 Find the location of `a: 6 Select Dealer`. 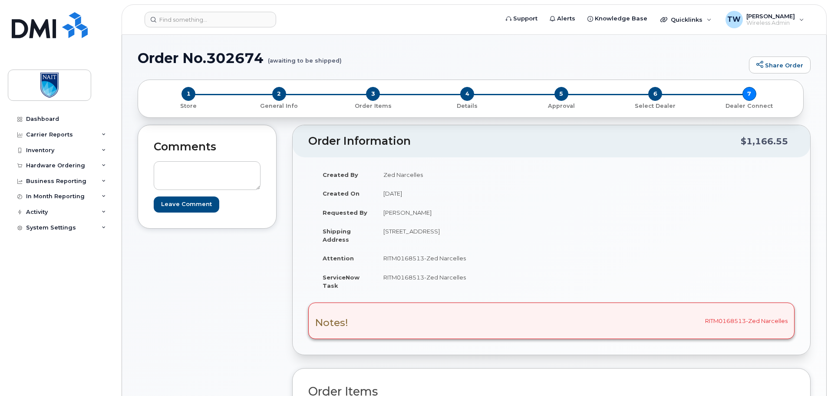

a: 6 Select Dealer is located at coordinates (655, 105).